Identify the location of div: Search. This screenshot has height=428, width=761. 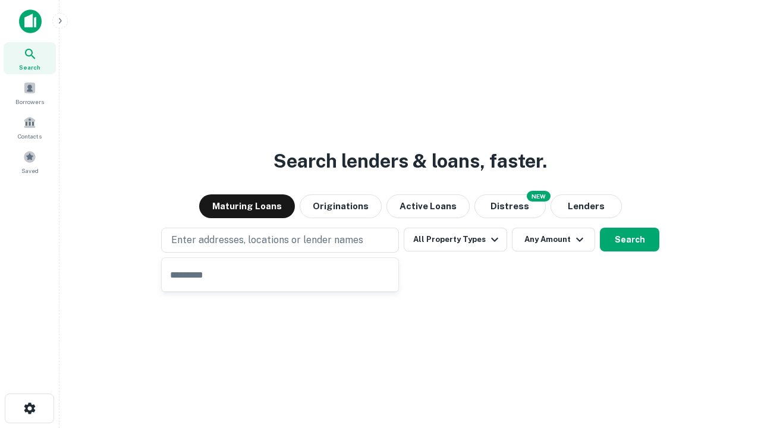
(30, 58).